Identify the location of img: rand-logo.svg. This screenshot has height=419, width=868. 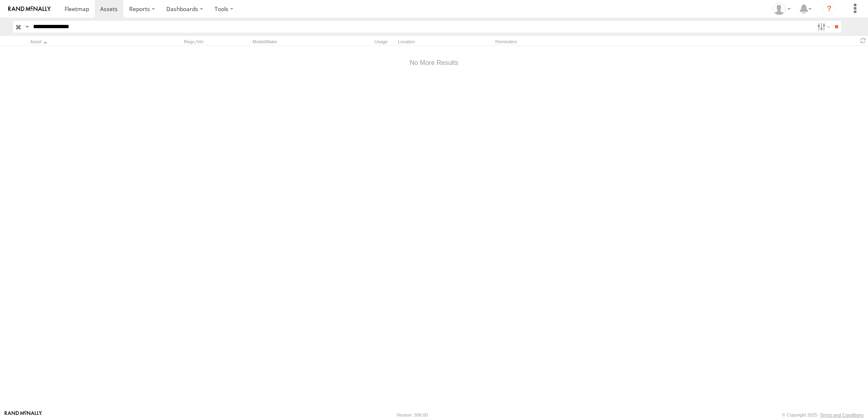
(29, 9).